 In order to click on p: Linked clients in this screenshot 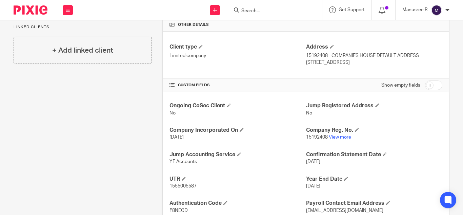, I will do `click(83, 27)`.